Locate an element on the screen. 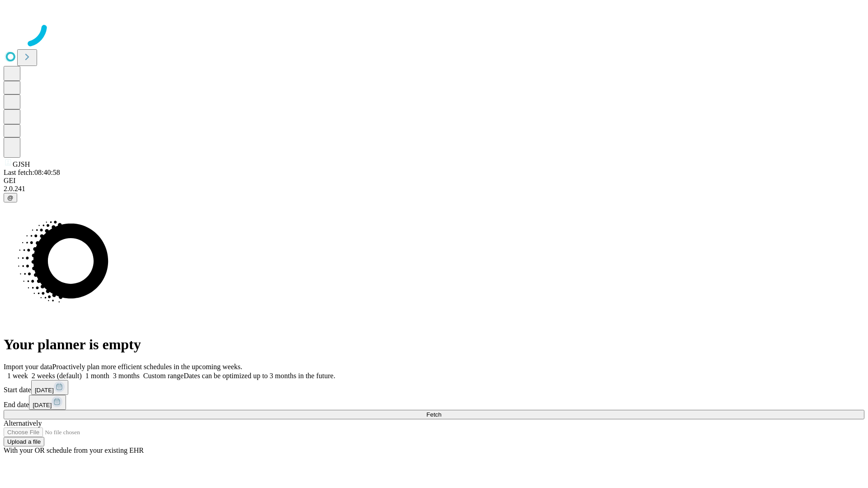 Image resolution: width=868 pixels, height=488 pixels. span: Fetch is located at coordinates (433, 414).